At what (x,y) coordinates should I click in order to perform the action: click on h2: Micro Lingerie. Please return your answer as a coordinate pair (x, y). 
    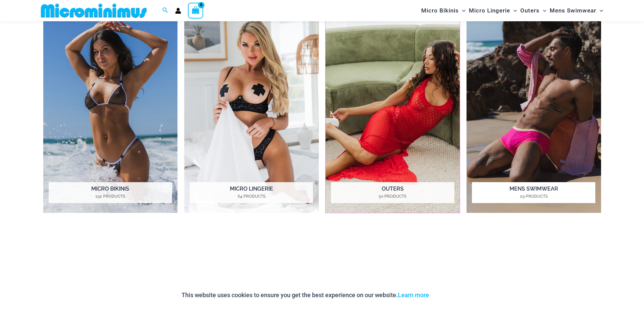
    Looking at the image, I should click on (252, 193).